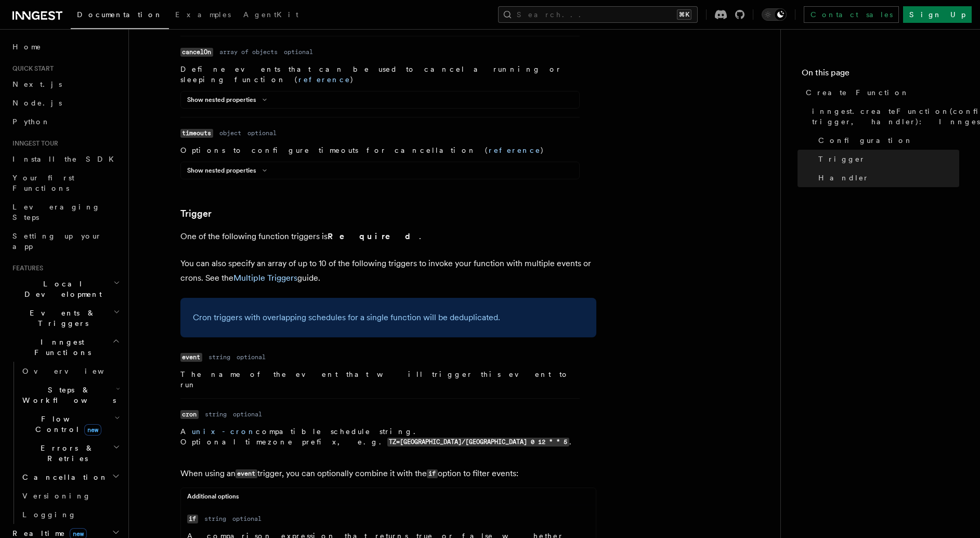  What do you see at coordinates (774, 15) in the screenshot?
I see `button: Toggle dark mode` at bounding box center [774, 15].